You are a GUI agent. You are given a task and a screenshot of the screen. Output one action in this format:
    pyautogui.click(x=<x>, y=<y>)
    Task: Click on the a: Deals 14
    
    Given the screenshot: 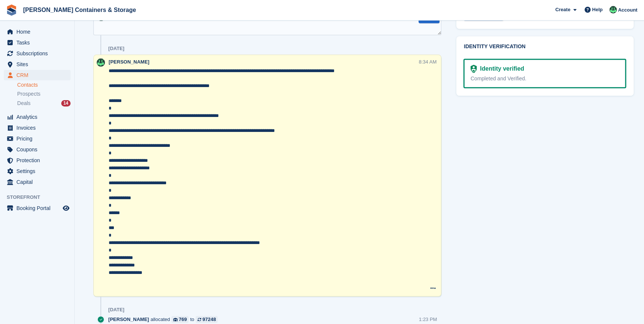 What is the action you would take?
    pyautogui.click(x=44, y=103)
    